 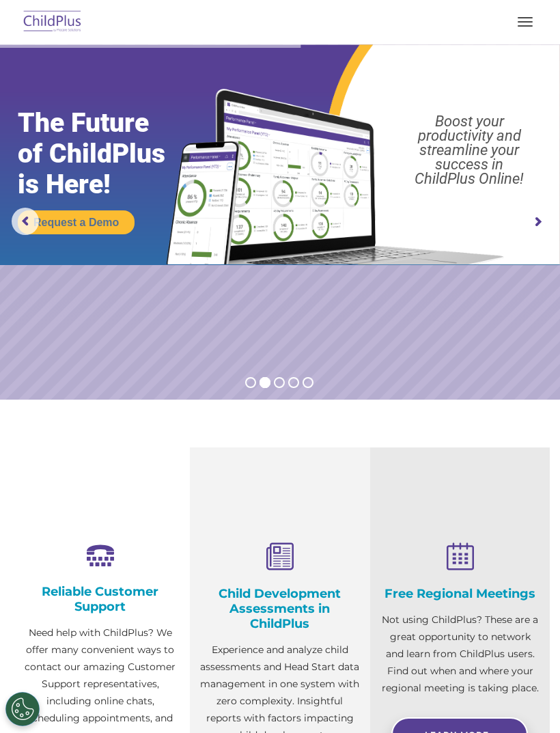 What do you see at coordinates (460, 594) in the screenshot?
I see `h4: Free Regional Meetings` at bounding box center [460, 594].